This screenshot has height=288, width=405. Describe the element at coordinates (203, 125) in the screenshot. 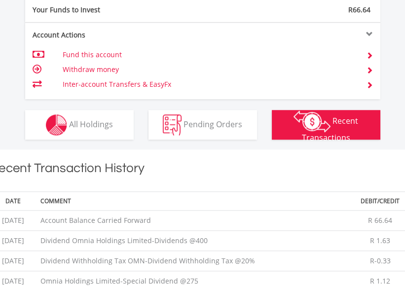

I see `button: Pending Orders` at that location.